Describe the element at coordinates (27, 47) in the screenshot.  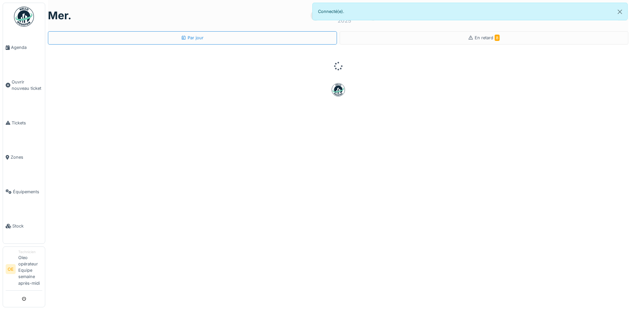
I see `span: Agenda` at that location.